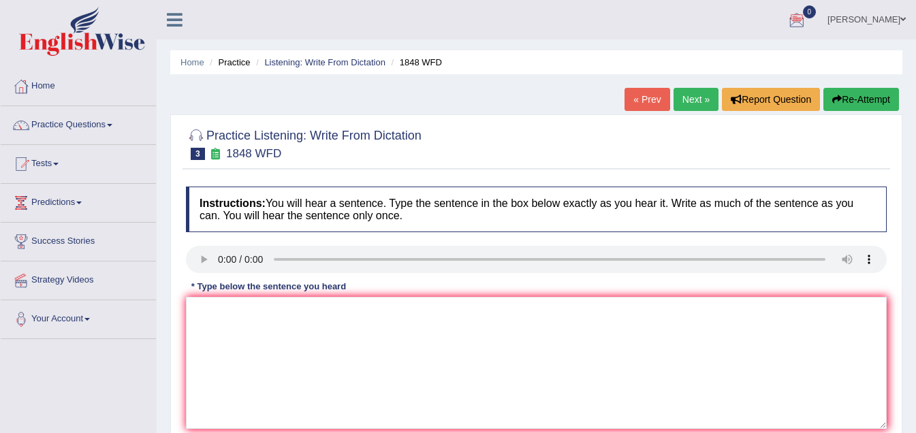  I want to click on a: Listening: Write From Dictation, so click(325, 62).